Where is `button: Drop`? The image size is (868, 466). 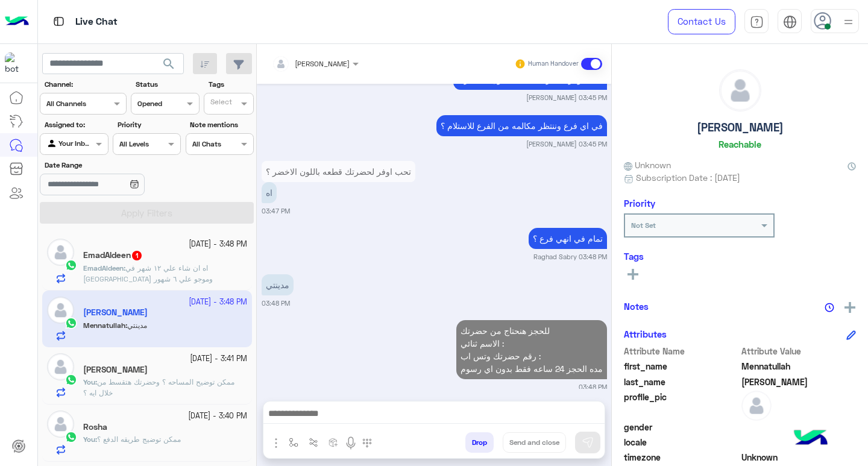 button: Drop is located at coordinates (479, 442).